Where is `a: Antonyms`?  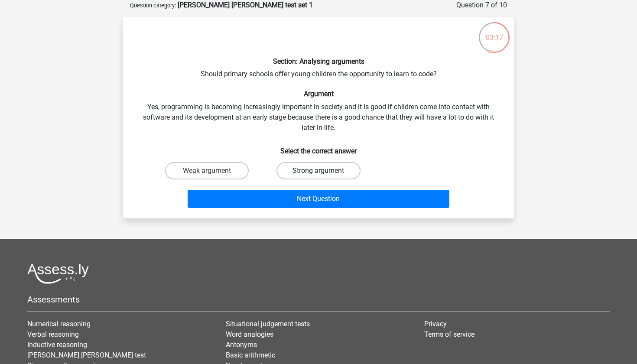 a: Antonyms is located at coordinates (242, 344).